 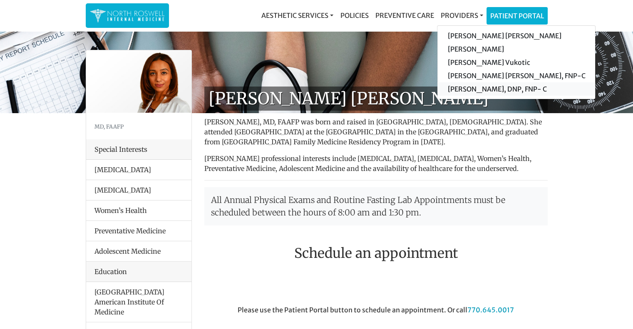 What do you see at coordinates (139, 149) in the screenshot?
I see `div: Special Interests` at bounding box center [139, 149].